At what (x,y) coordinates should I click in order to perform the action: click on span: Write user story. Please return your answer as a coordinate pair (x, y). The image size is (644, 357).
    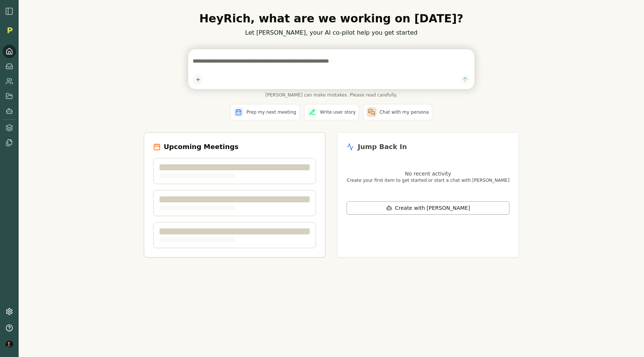
    Looking at the image, I should click on (338, 112).